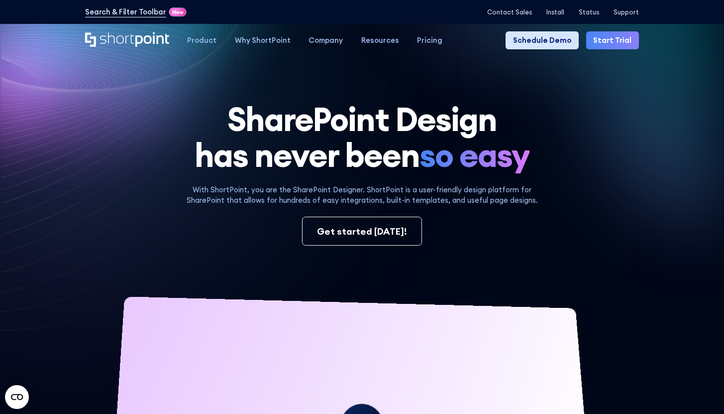  What do you see at coordinates (555, 12) in the screenshot?
I see `p: Install` at bounding box center [555, 12].